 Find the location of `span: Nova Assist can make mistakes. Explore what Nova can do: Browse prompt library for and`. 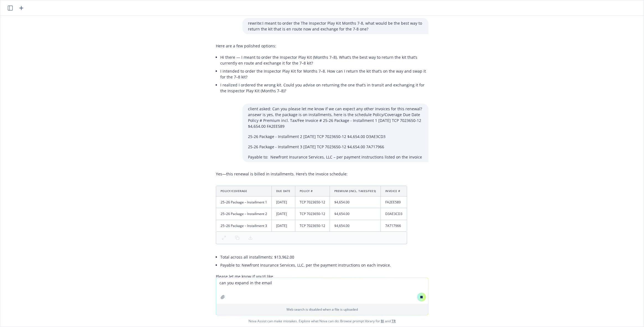

span: Nova Assist can make mistakes. Explore what Nova can do: Browse prompt library for and is located at coordinates (322, 321).